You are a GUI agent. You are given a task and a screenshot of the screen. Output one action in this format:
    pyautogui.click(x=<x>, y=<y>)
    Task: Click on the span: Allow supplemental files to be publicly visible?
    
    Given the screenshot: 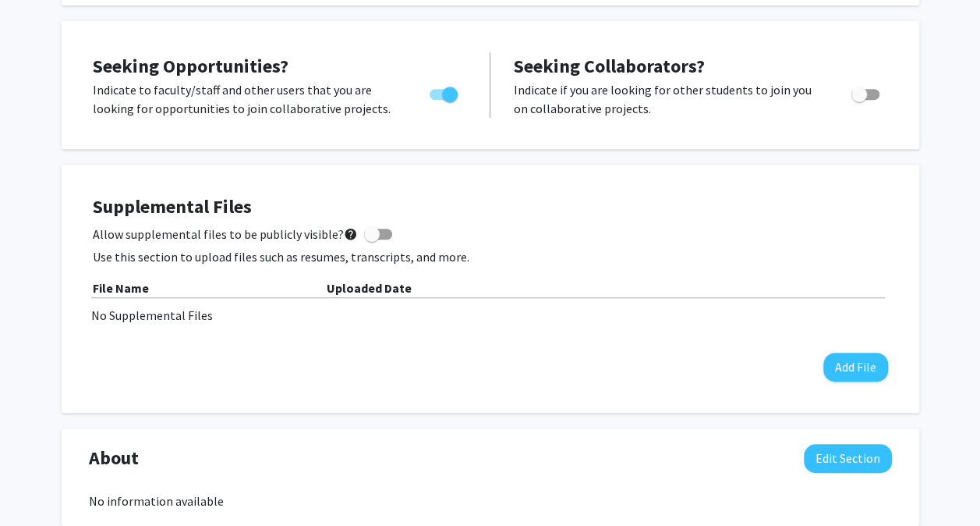 What is the action you would take?
    pyautogui.click(x=225, y=234)
    